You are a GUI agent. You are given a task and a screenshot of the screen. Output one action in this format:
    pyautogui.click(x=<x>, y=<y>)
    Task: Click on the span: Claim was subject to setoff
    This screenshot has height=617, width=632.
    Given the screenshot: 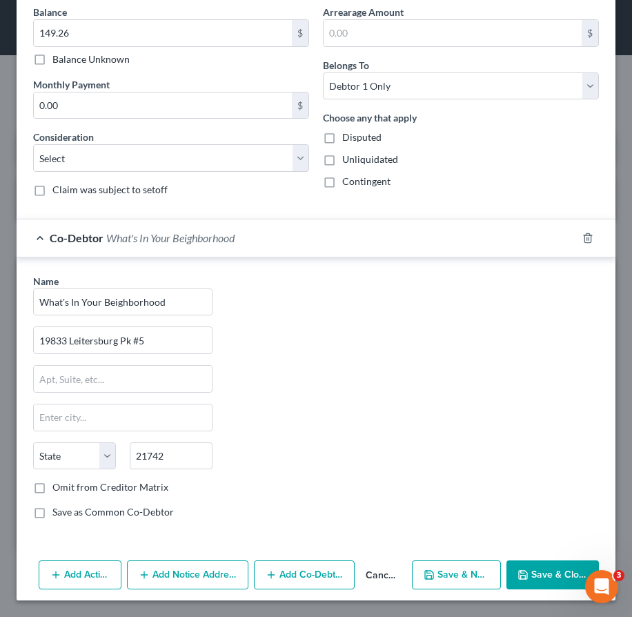 What is the action you would take?
    pyautogui.click(x=110, y=189)
    